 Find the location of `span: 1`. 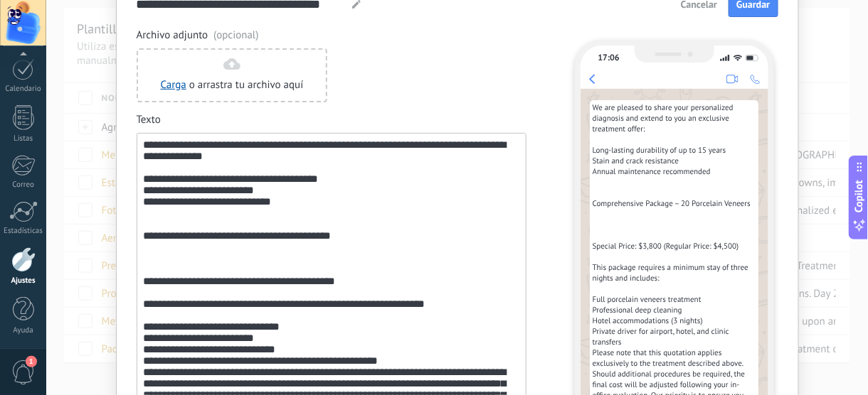

span: 1 is located at coordinates (32, 362).